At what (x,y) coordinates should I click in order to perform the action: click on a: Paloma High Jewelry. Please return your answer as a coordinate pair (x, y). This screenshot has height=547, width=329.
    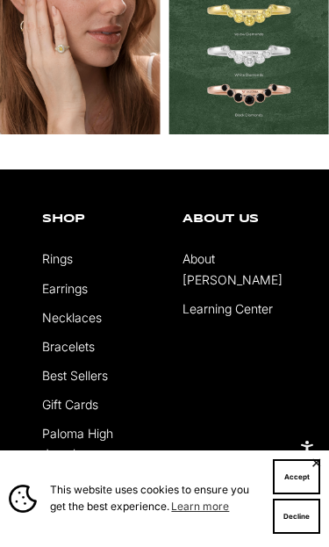
    Looking at the image, I should click on (77, 443).